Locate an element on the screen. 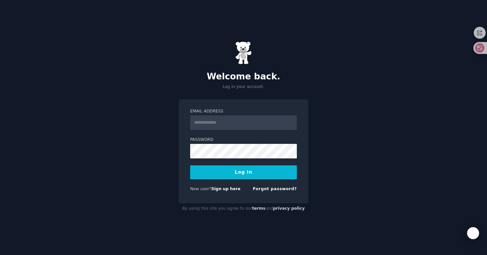  label: Password is located at coordinates (243, 140).